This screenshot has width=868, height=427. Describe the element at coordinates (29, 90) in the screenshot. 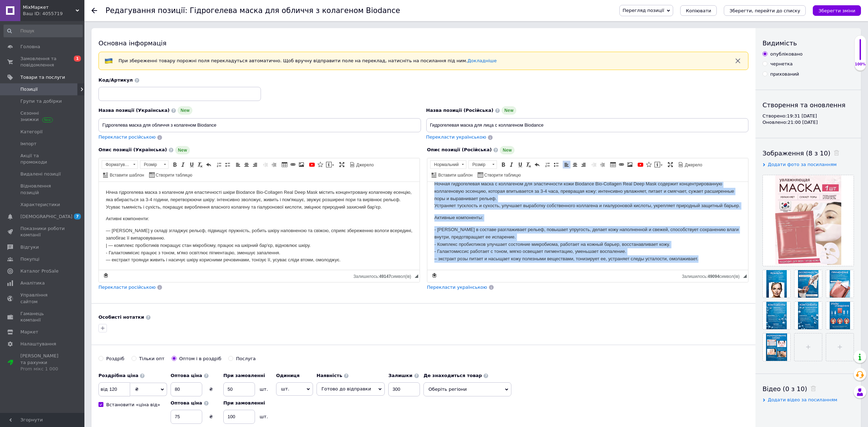

I see `span: Позиції` at that location.